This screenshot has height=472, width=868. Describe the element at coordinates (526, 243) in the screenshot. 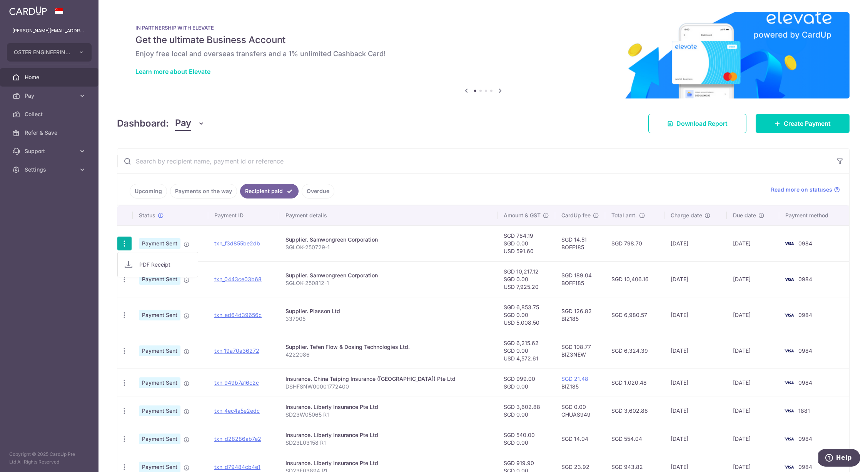

I see `td: SGD 784.19 SGD 0.00 USD 591.60` at that location.